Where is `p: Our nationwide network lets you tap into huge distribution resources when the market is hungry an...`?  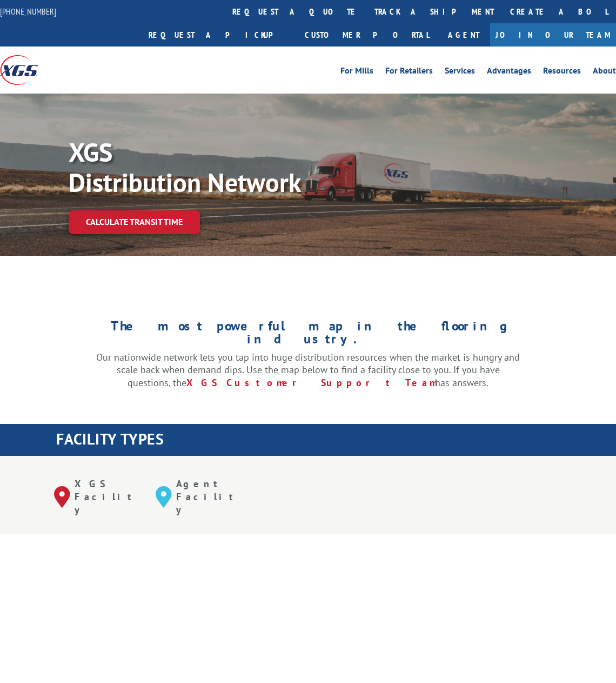
p: Our nationwide network lets you tap into huge distribution resources when the market is hungry an... is located at coordinates (308, 370).